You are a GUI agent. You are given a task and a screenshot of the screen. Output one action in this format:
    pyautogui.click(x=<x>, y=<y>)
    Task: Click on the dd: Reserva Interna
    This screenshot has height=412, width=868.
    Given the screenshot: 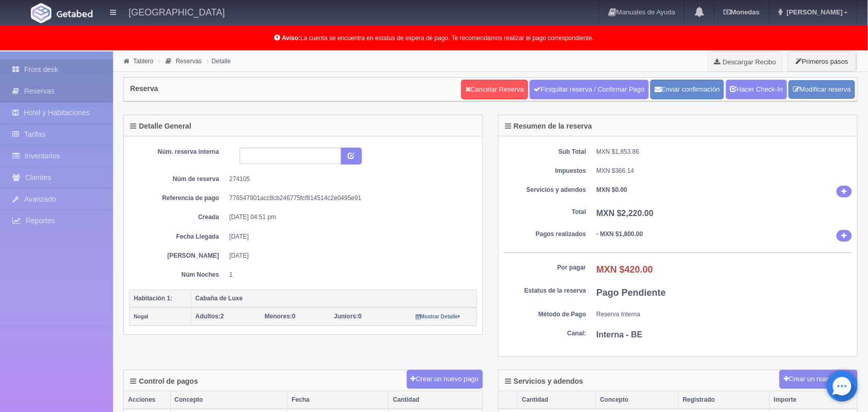 What is the action you would take?
    pyautogui.click(x=724, y=314)
    